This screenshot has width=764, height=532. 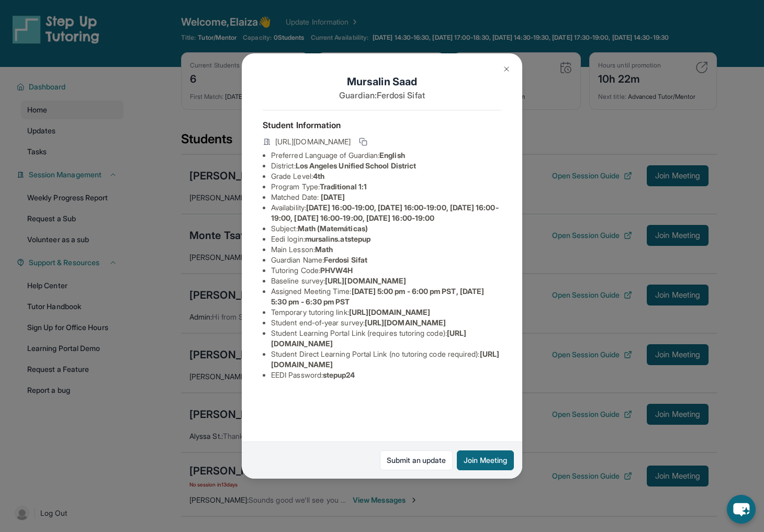 What do you see at coordinates (386, 197) in the screenshot?
I see `li: Matched Date:` at bounding box center [386, 197].